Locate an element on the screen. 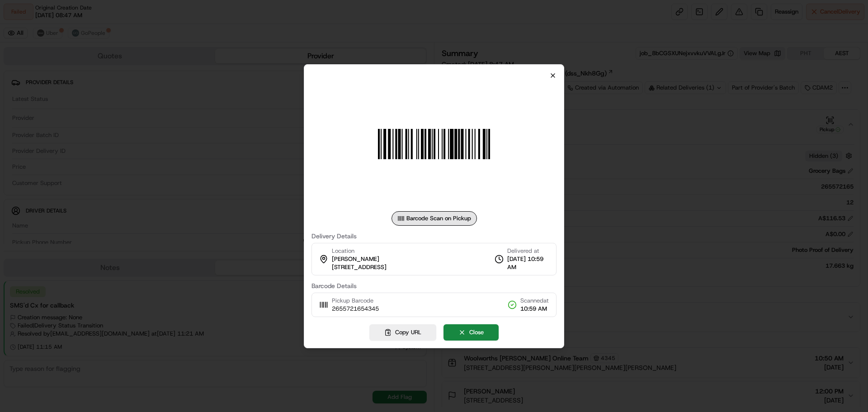 The image size is (868, 412). span: Delivered at is located at coordinates (528, 251).